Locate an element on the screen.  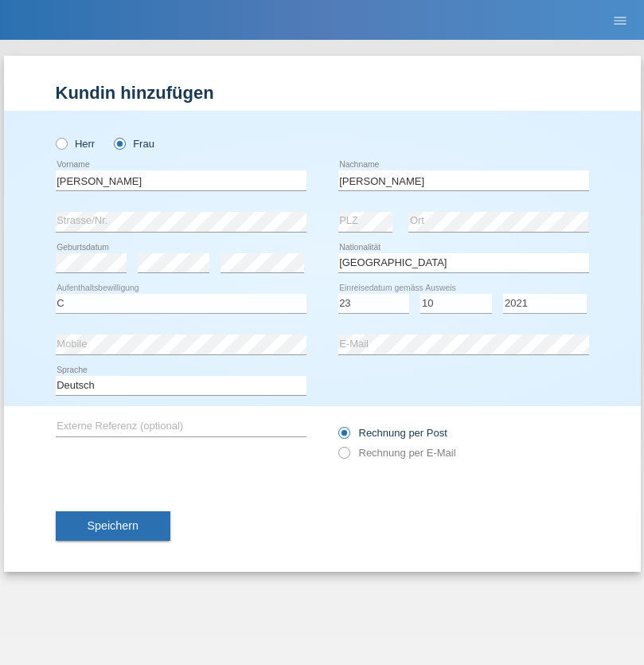
label: Rechnung per E-Mail is located at coordinates (397, 452).